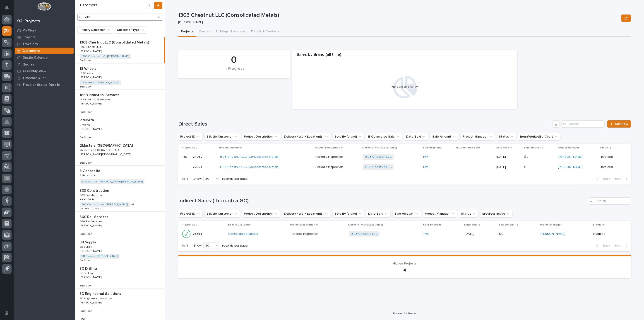  What do you see at coordinates (239, 224) in the screenshot?
I see `p: Billable Customer` at bounding box center [239, 224].